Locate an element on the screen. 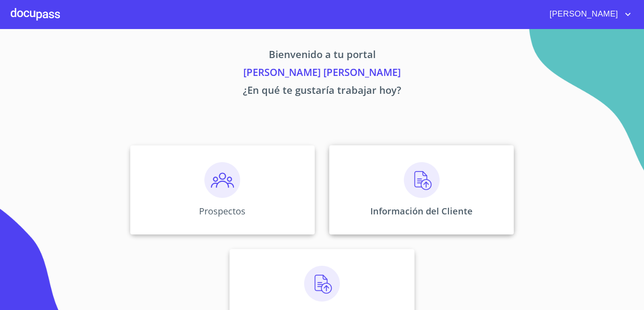 The image size is (644, 310). p: Prospectos is located at coordinates (222, 211).